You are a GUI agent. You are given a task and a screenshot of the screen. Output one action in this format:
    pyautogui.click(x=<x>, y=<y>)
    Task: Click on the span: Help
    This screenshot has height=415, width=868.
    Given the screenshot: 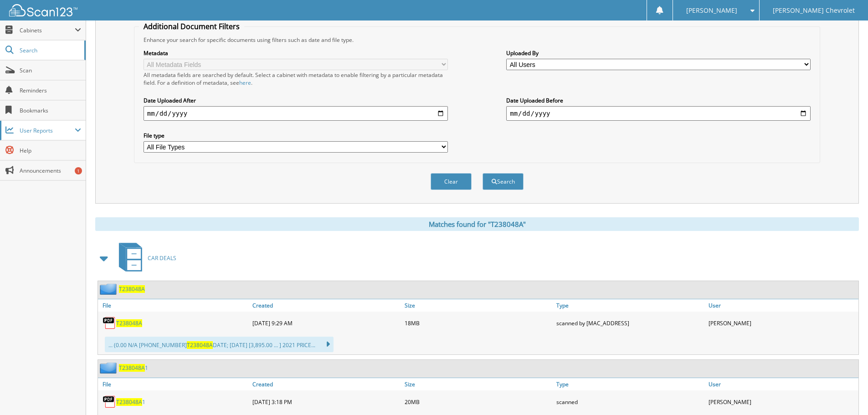 What is the action you would take?
    pyautogui.click(x=50, y=150)
    